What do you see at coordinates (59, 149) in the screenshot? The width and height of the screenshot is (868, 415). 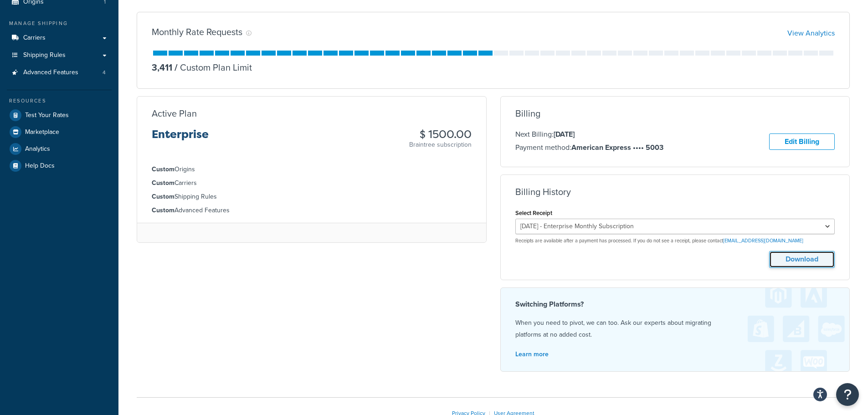 I see `a: Analytics` at bounding box center [59, 149].